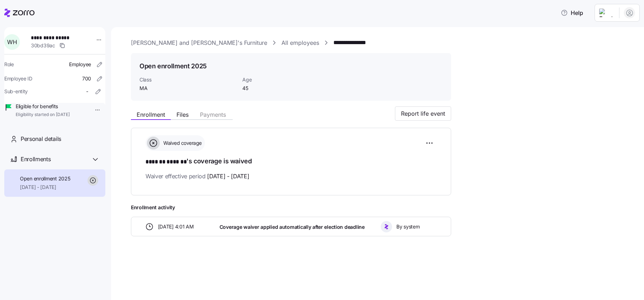 The height and width of the screenshot is (300, 644). I want to click on span: Help, so click(572, 13).